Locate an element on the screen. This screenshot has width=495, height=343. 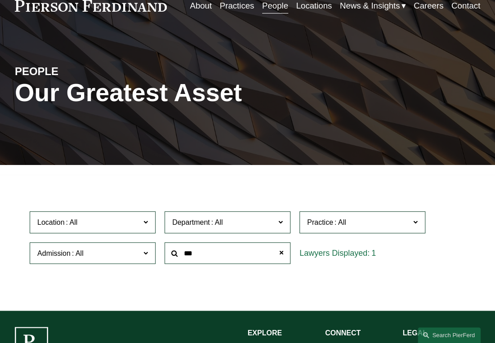
a: Search this site is located at coordinates (449, 335).